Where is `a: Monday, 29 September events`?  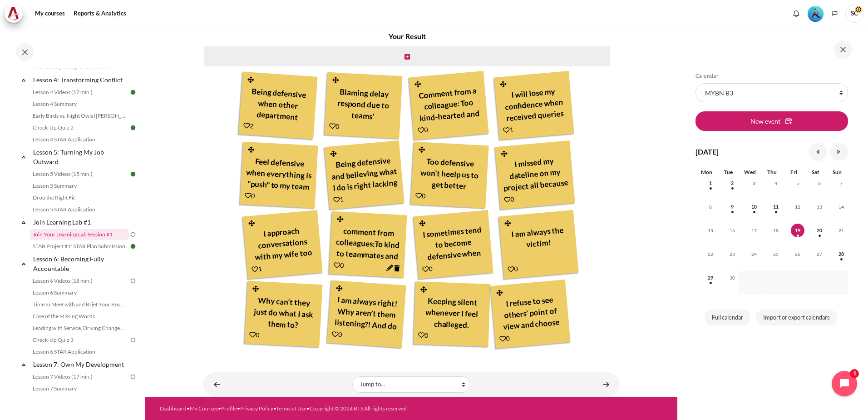 a: Monday, 29 September events is located at coordinates (711, 277).